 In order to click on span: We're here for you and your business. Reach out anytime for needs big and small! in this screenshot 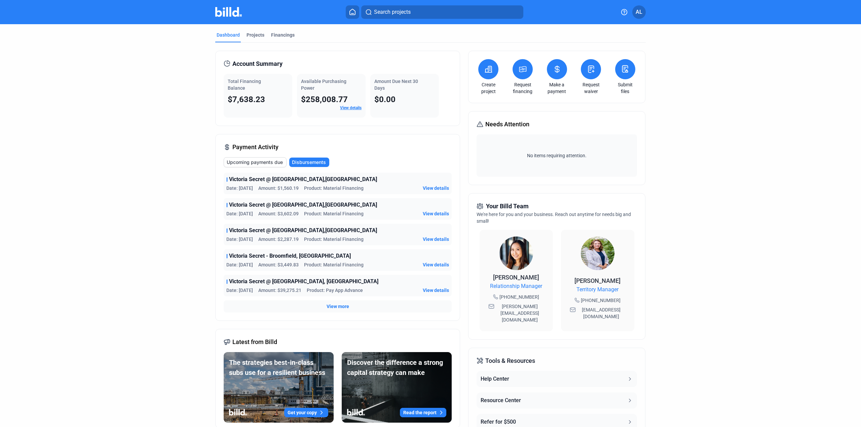, I will do `click(554, 218)`.